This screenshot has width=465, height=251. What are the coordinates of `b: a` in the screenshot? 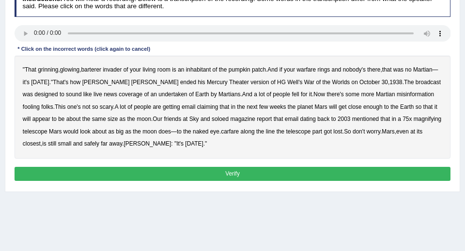 It's located at (399, 119).